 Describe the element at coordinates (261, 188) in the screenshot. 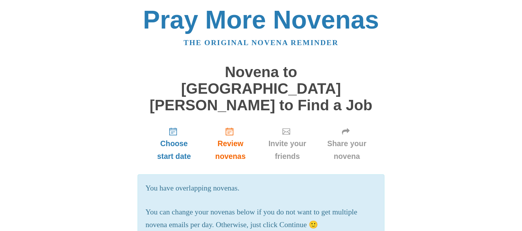

I see `p: You have overlapping novenas.` at that location.